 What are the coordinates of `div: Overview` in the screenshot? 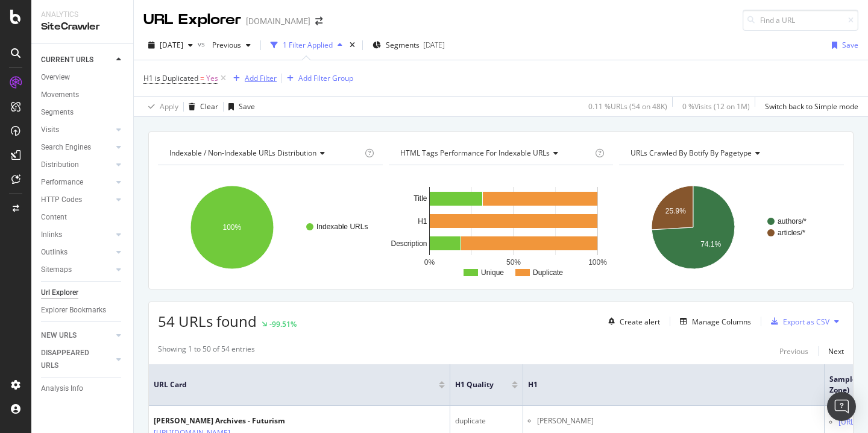 It's located at (55, 77).